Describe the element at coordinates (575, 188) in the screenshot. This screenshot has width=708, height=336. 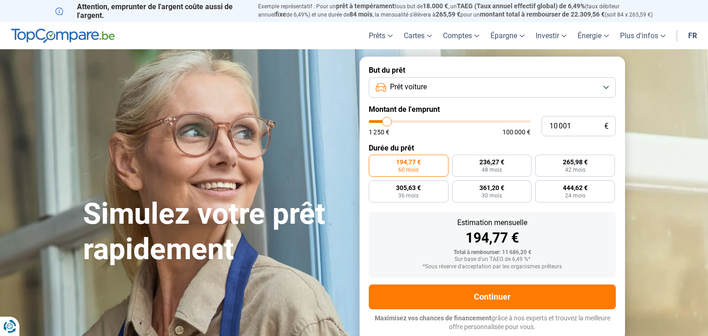
I see `span: 444,62 €` at that location.